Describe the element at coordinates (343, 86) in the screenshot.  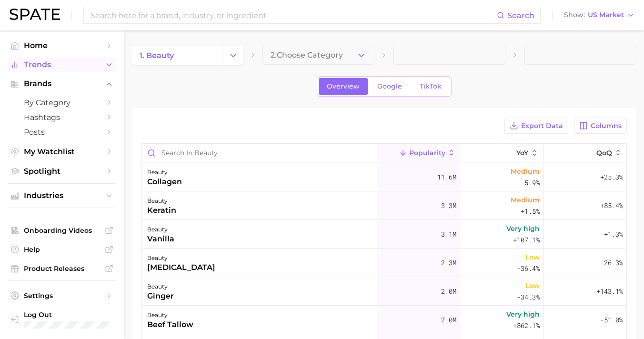
I see `a: Overview` at that location.